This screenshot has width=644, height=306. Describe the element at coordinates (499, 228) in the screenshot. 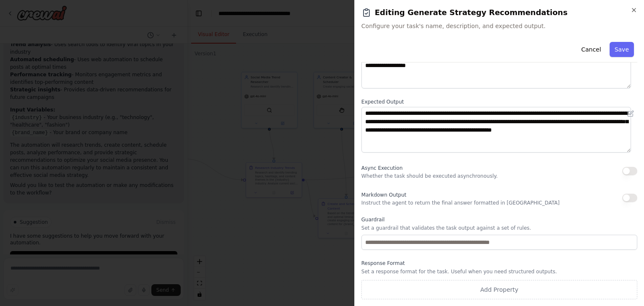

I see `p: Set a guardrail that validates the task output against a set of rules.` at that location.